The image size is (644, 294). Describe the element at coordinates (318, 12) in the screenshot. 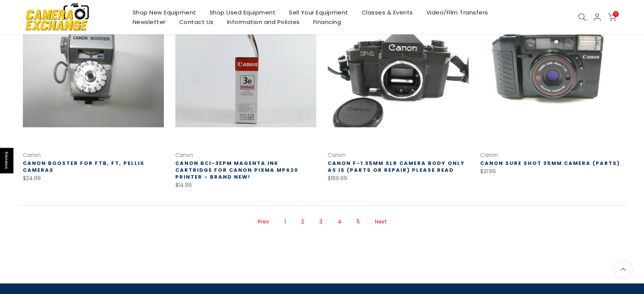

I see `a: Sell Your Equipment` at that location.